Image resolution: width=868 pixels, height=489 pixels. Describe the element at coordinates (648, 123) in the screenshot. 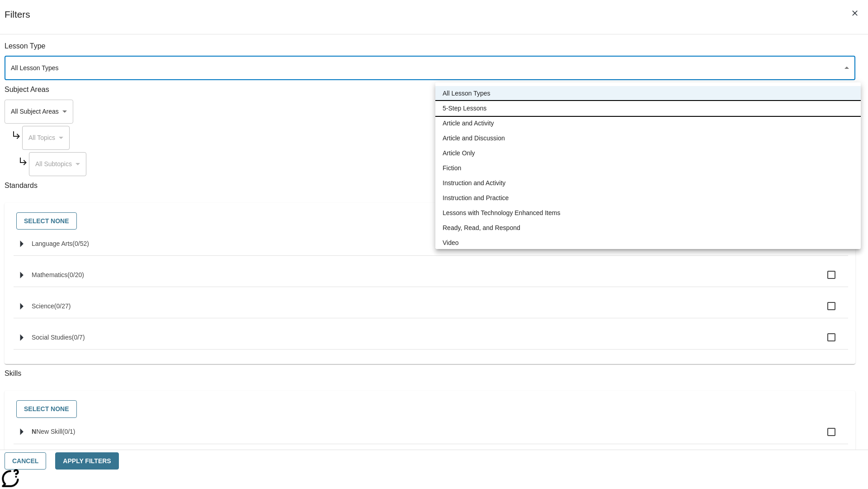

I see `li: Article and Activity` at that location.